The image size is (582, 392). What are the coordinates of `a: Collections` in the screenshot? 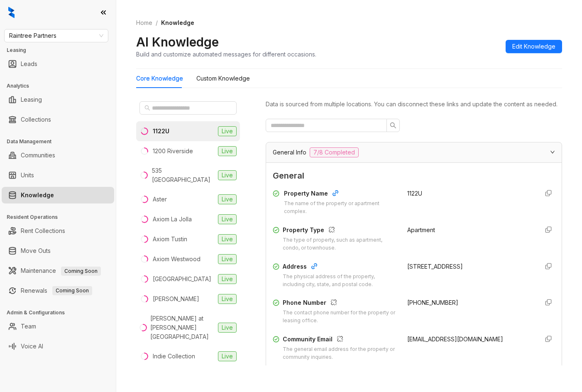 It's located at (36, 120).